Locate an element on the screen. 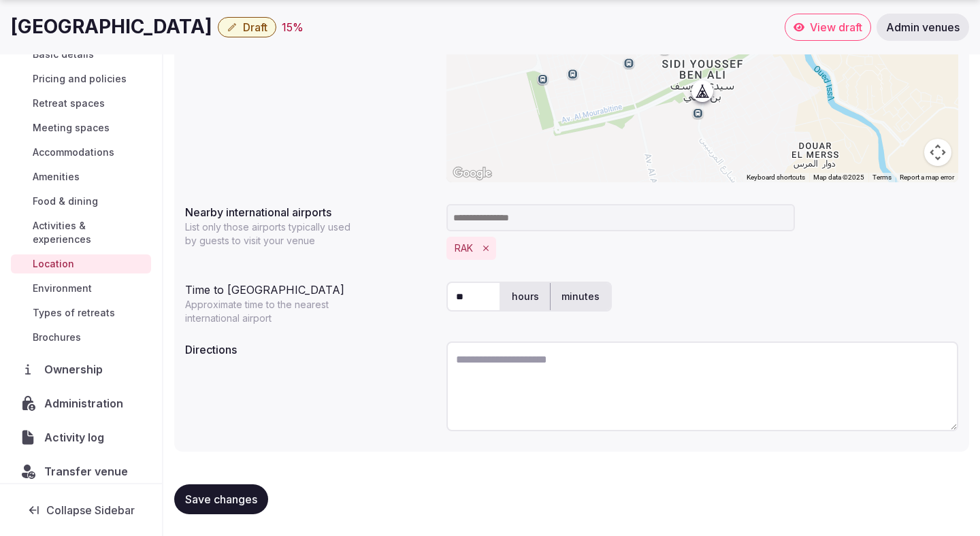 The width and height of the screenshot is (980, 536). a: Open this area in Google Maps (opens a new window) is located at coordinates (472, 174).